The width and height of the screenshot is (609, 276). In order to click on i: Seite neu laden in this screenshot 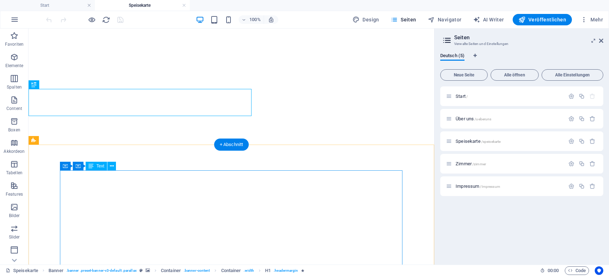, I will do `click(106, 20)`.